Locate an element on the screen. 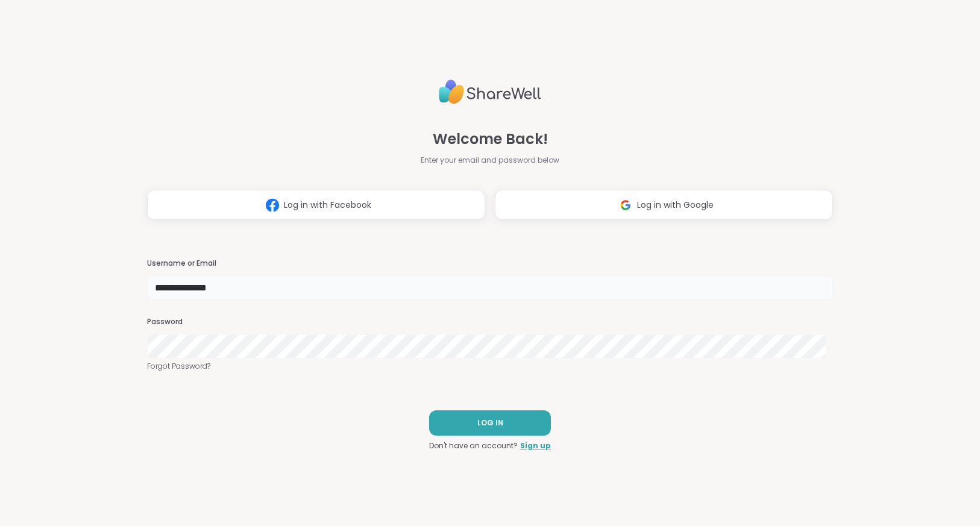 The height and width of the screenshot is (526, 980). span: Don't have an account? is located at coordinates (473, 446).